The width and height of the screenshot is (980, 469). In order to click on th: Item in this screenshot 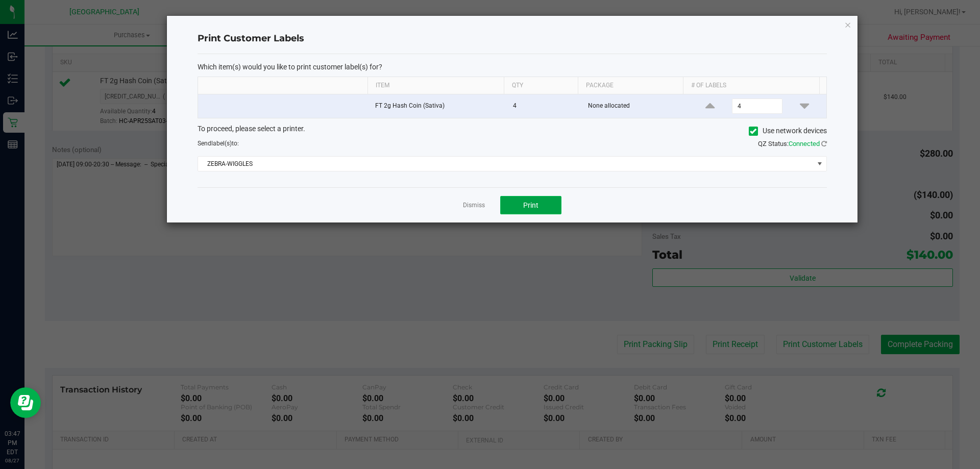, I will do `click(435, 86)`.